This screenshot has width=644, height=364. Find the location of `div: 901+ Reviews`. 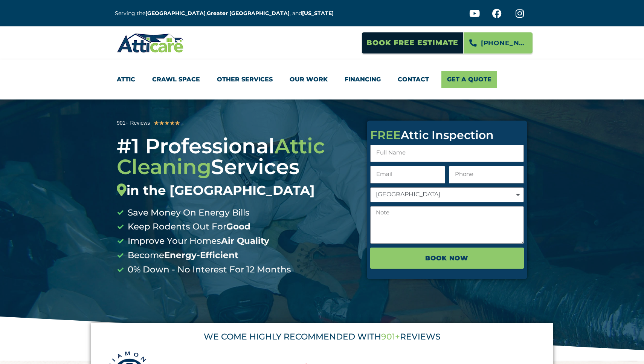

div: 901+ Reviews is located at coordinates (133, 123).